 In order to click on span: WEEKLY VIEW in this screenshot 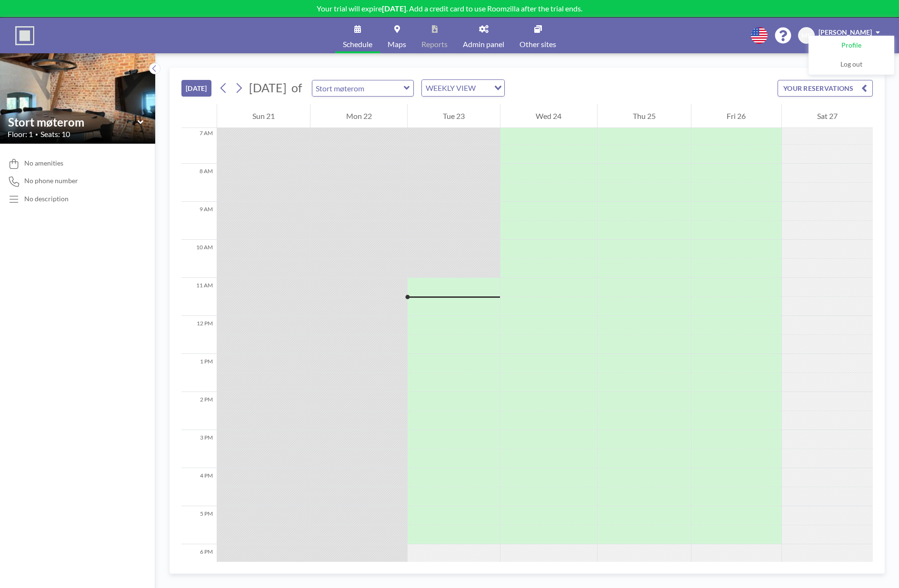, I will do `click(450, 88)`.